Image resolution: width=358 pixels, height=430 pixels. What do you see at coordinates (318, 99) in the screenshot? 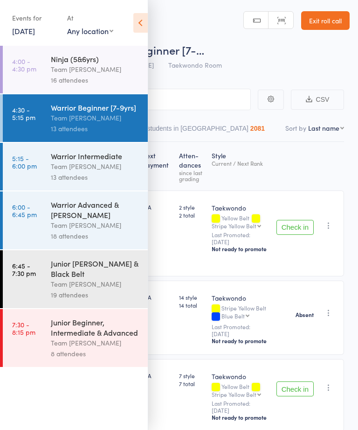
I see `button: CSV` at bounding box center [318, 99].